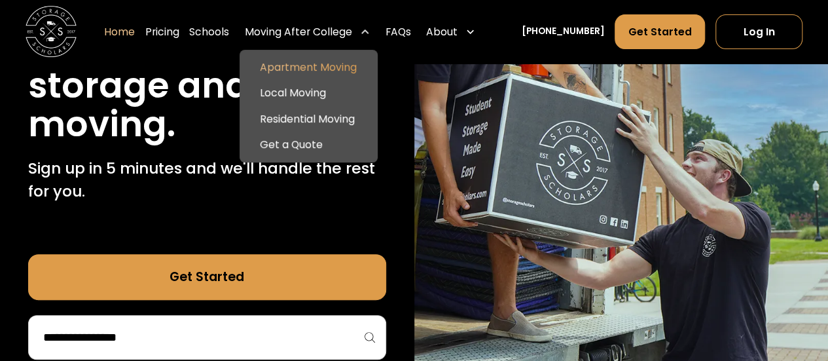 This screenshot has height=361, width=828. Describe the element at coordinates (51, 32) in the screenshot. I see `img: Storage Scholars main logo` at that location.